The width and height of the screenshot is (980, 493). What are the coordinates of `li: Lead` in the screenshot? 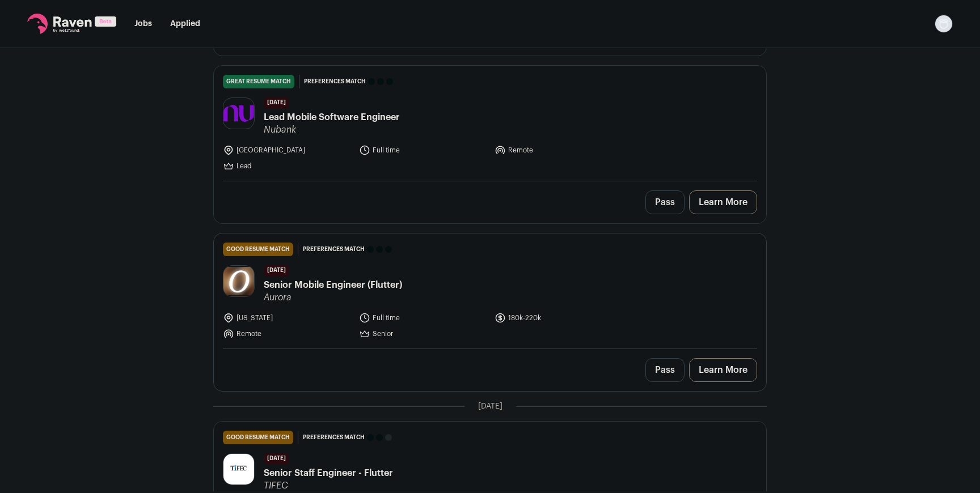 It's located at (288, 166).